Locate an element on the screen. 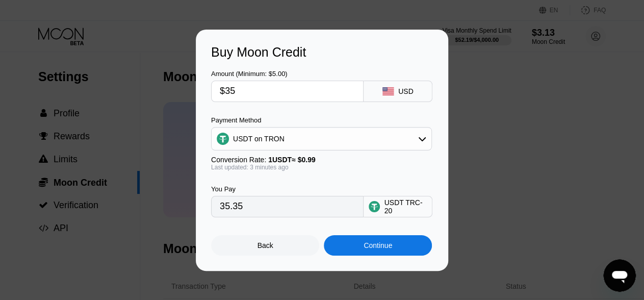 This screenshot has height=300, width=644. div: Back is located at coordinates (265, 246).